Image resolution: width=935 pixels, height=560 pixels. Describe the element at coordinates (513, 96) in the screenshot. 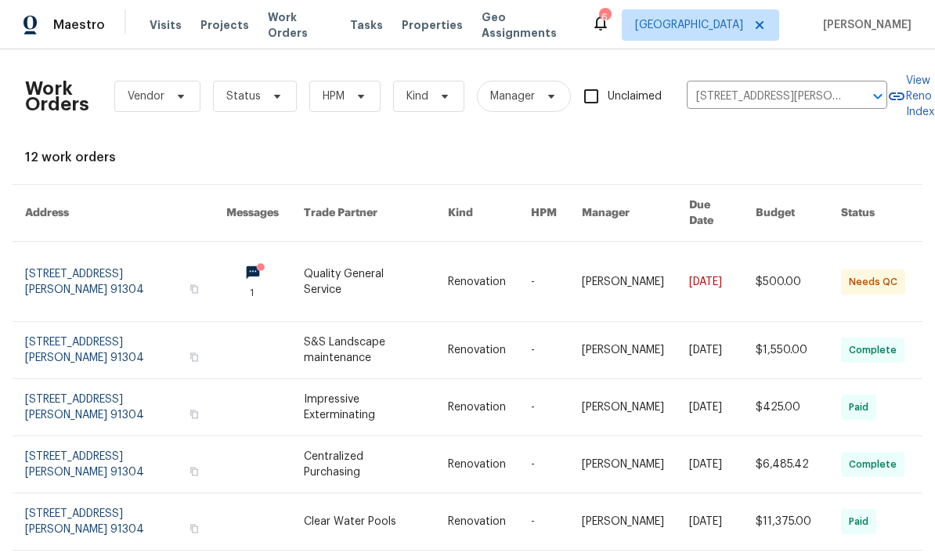

I see `span: Manager` at that location.